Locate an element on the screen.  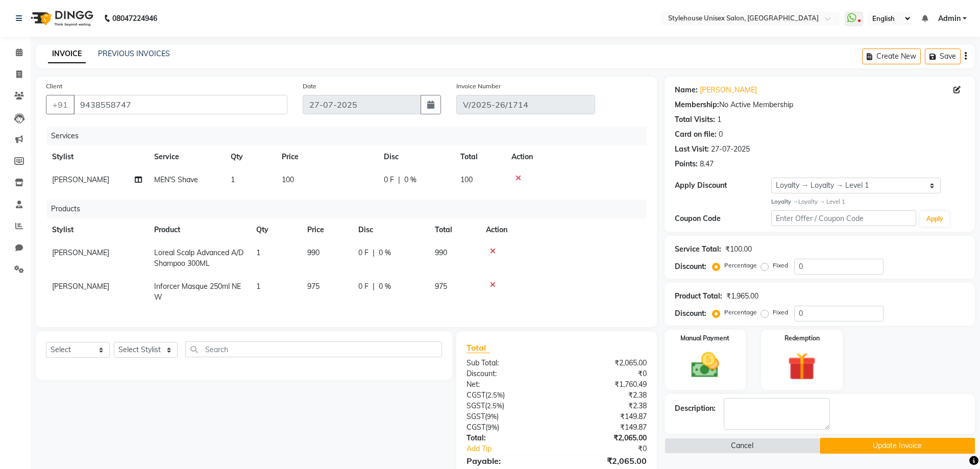
button: Update Invoice is located at coordinates (897, 445).